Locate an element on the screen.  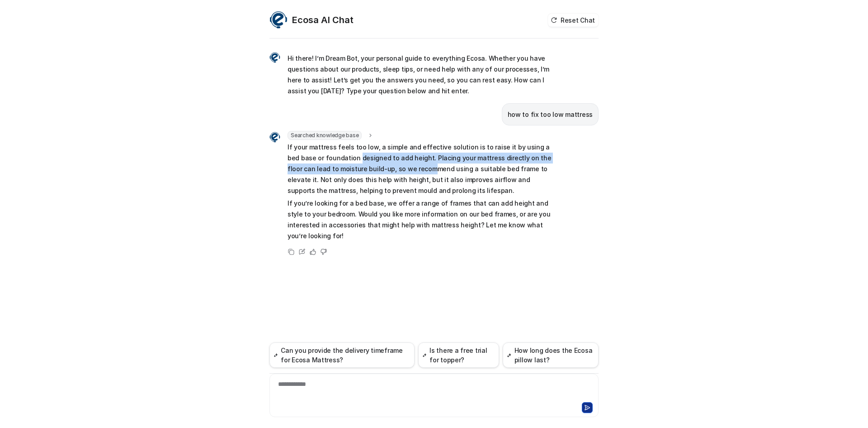
h2: Ecosa AI Chat is located at coordinates (323, 20).